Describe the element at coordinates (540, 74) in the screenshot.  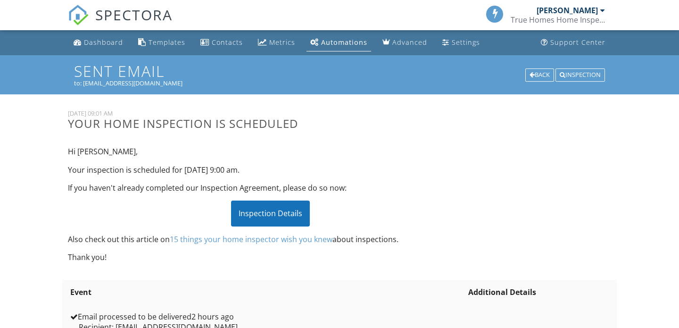
I see `a: Back` at that location.